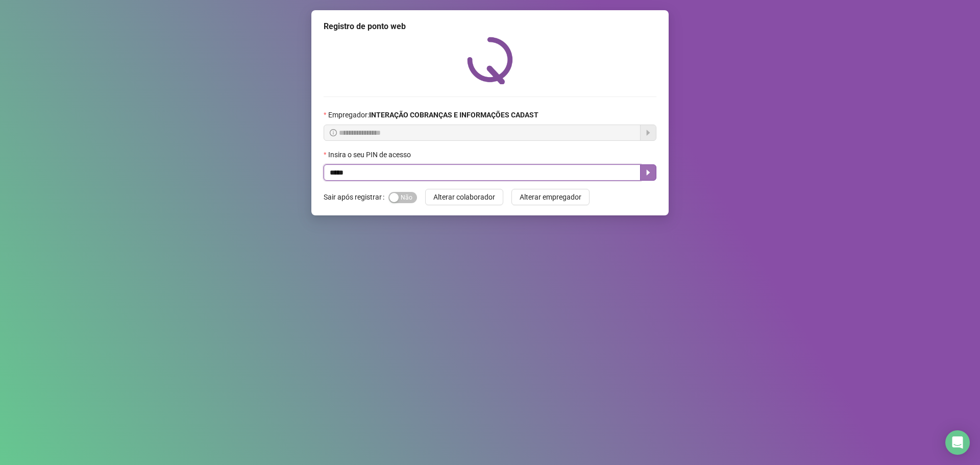 The width and height of the screenshot is (980, 465). I want to click on label: Sair após registrar, so click(355, 197).